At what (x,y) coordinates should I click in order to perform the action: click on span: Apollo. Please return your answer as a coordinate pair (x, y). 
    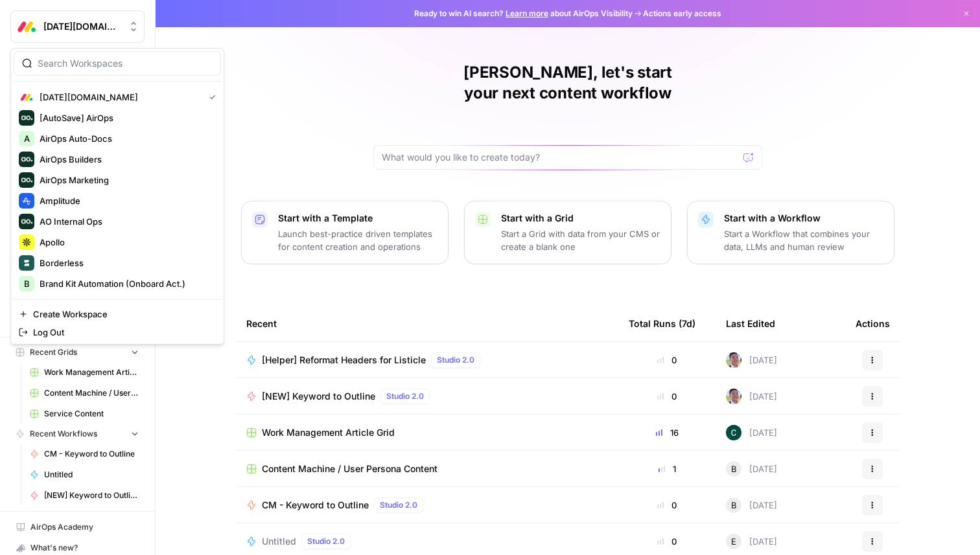
    Looking at the image, I should click on (125, 243).